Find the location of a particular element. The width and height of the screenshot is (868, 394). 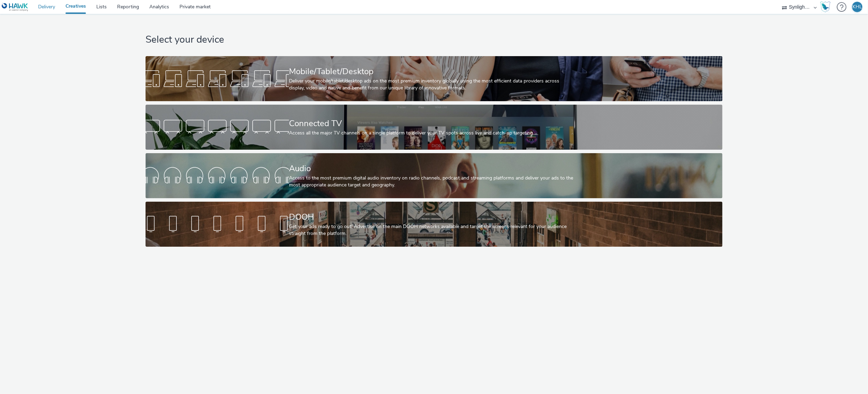

img: Hawk Academy is located at coordinates (825, 7).